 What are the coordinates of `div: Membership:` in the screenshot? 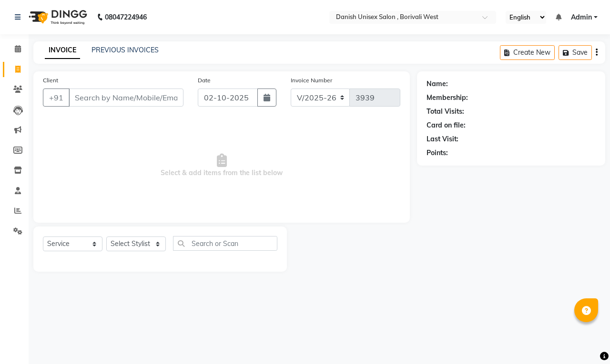 It's located at (447, 98).